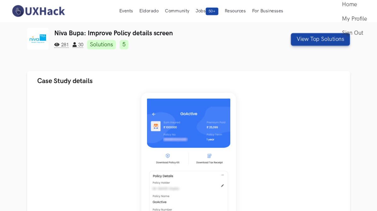 Image resolution: width=377 pixels, height=211 pixels. Describe the element at coordinates (212, 11) in the screenshot. I see `span: 50+` at that location.